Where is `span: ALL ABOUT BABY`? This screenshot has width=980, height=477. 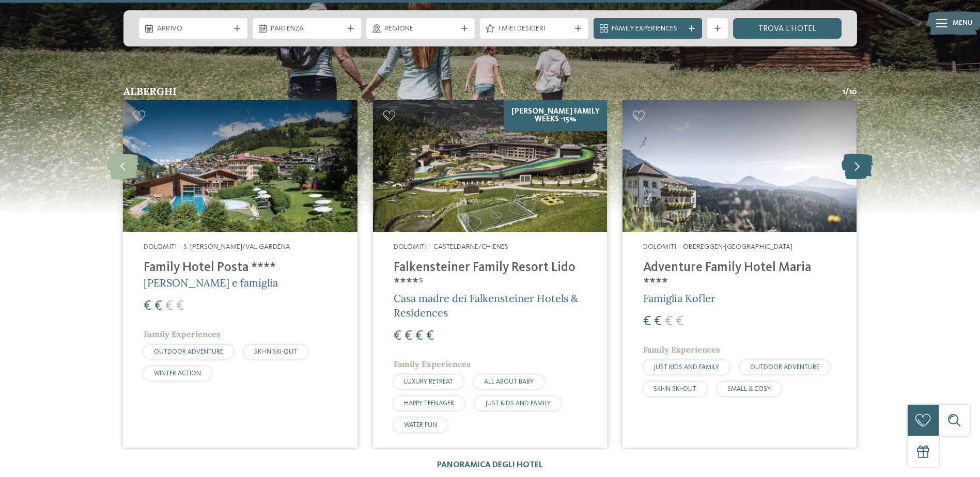 span: ALL ABOUT BABY is located at coordinates (509, 382).